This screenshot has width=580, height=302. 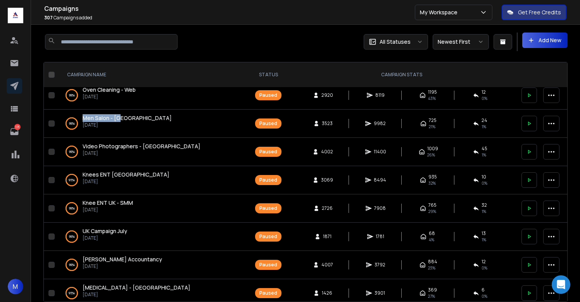 I want to click on span: 10, so click(x=484, y=177).